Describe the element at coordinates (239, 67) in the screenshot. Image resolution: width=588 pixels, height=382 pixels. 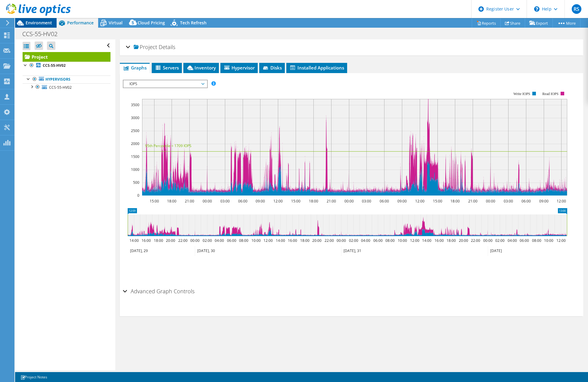
I see `span: Hypervisor` at that location.